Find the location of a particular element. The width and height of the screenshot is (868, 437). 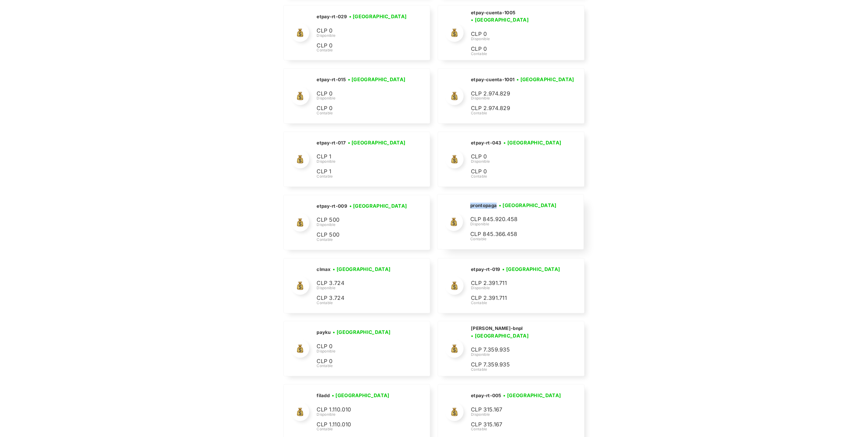

p: CLP 845.366.458 is located at coordinates (516, 234).